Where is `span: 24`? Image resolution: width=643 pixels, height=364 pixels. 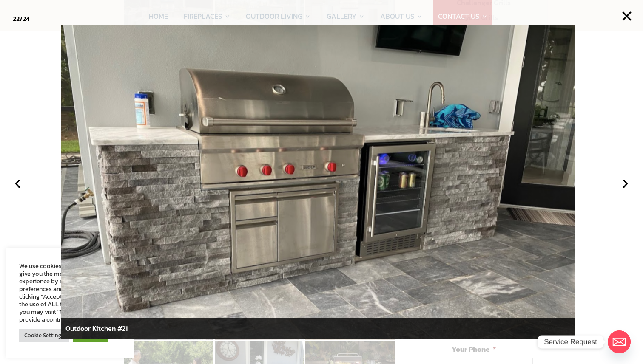 span: 24 is located at coordinates (26, 19).